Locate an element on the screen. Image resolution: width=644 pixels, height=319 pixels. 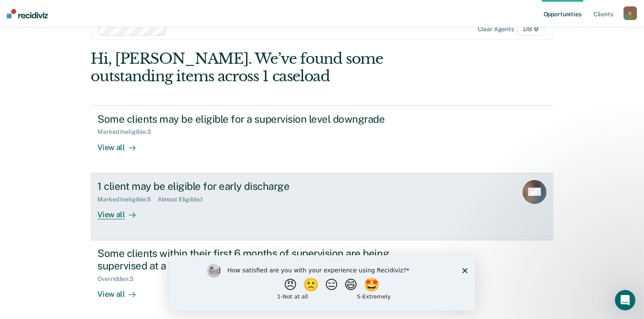
button: 4 is located at coordinates (183, 29).